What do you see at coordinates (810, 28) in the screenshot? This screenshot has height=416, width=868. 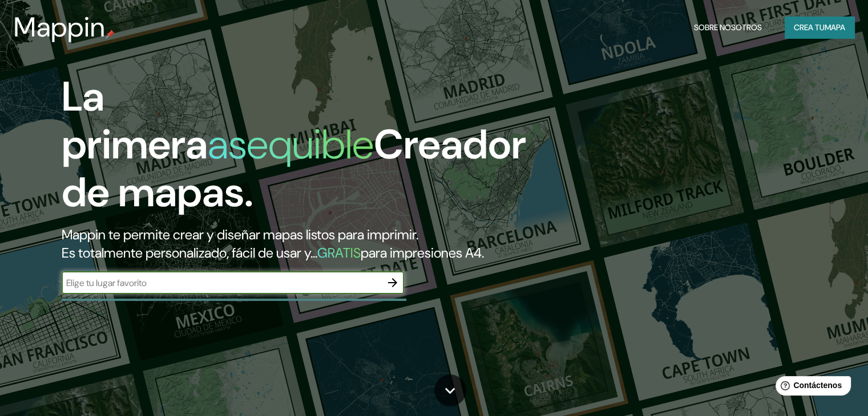 I see `font: Crea tu` at bounding box center [810, 28].